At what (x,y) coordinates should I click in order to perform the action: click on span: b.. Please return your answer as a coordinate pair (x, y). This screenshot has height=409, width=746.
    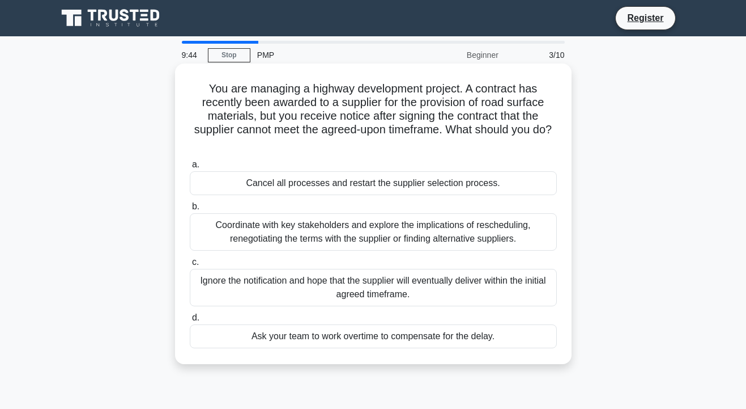
    Looking at the image, I should click on (196, 206).